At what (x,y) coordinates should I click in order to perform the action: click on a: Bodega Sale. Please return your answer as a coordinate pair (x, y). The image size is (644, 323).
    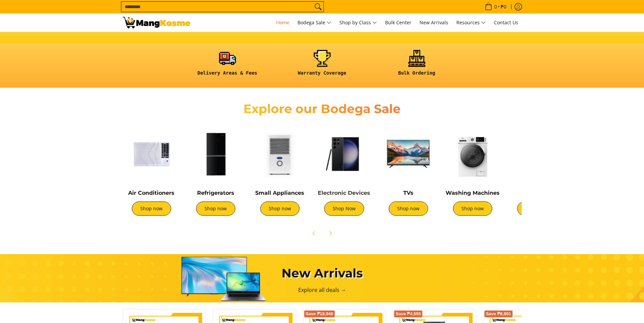
    Looking at the image, I should click on (314, 23).